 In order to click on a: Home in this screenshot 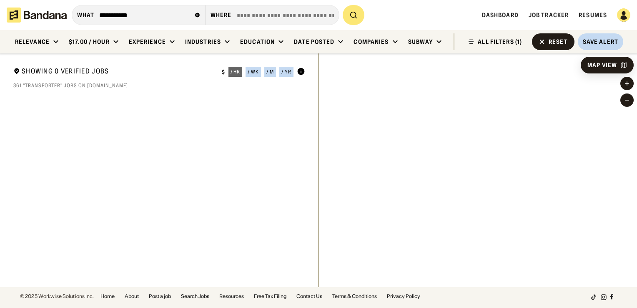, I will do `click(108, 296)`.